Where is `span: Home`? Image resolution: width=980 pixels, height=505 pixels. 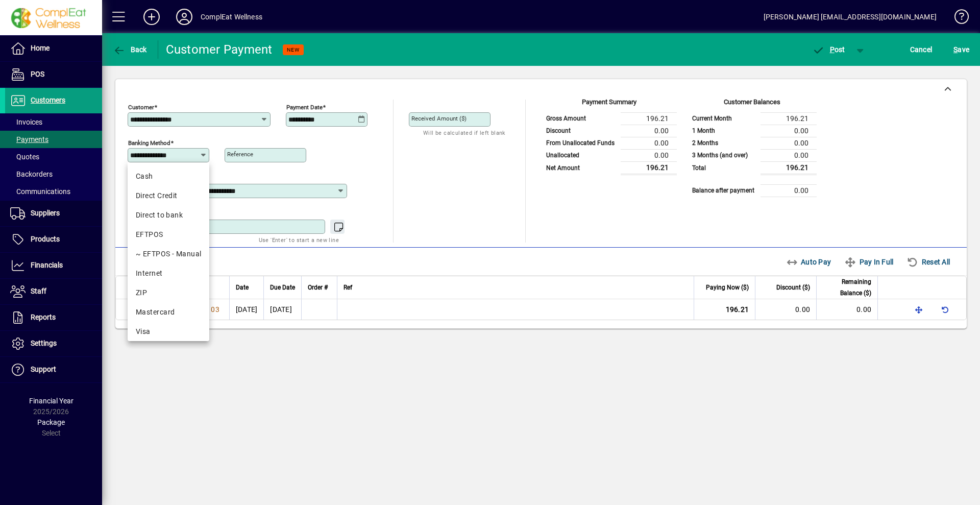 span: Home is located at coordinates (40, 48).